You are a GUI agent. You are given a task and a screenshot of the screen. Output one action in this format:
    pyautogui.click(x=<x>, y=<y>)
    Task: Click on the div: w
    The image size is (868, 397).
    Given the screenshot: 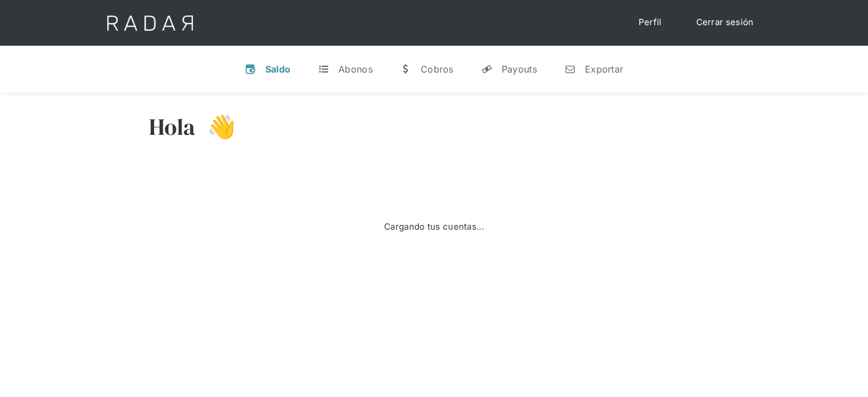 What is the action you would take?
    pyautogui.click(x=406, y=69)
    